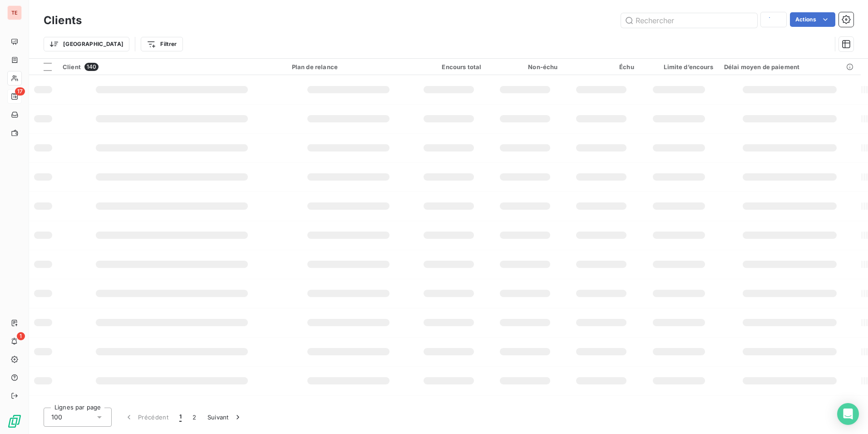 Image resolution: width=868 pixels, height=434 pixels. Describe the element at coordinates (813, 20) in the screenshot. I see `button: Actions` at that location.